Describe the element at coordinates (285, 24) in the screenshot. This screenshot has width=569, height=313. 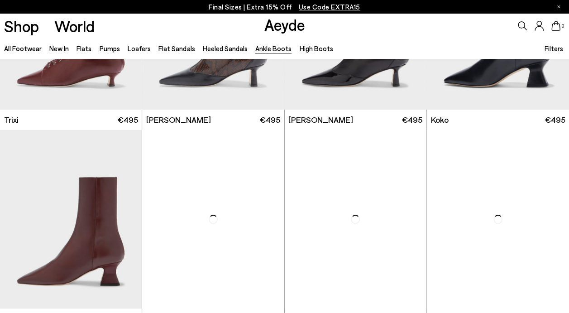
I see `a: Aeyde` at that location.